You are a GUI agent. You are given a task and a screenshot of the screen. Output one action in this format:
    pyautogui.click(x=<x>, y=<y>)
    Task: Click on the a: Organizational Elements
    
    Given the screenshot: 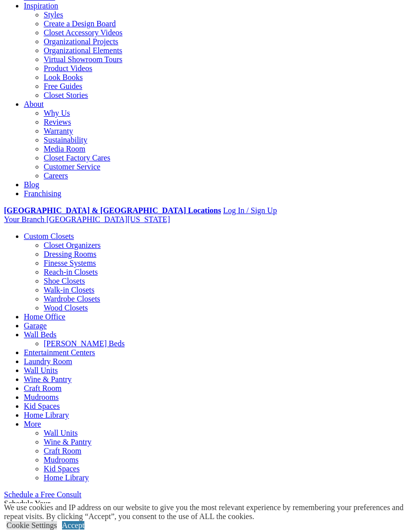 What is the action you would take?
    pyautogui.click(x=83, y=50)
    